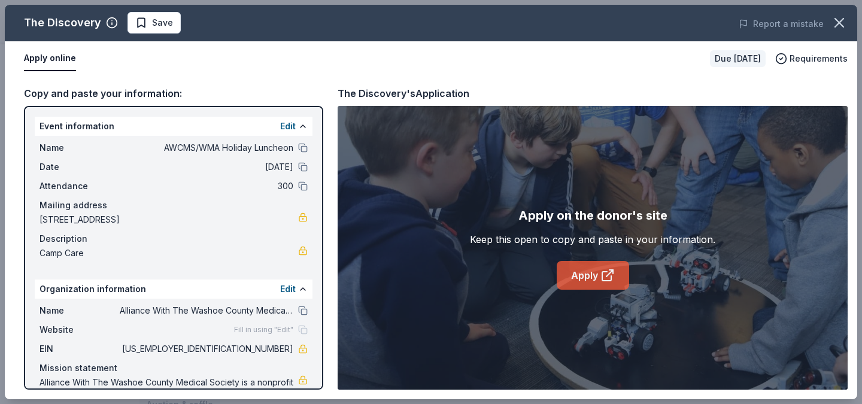 This screenshot has height=404, width=862. What do you see at coordinates (154, 23) in the screenshot?
I see `button: Save` at bounding box center [154, 23].